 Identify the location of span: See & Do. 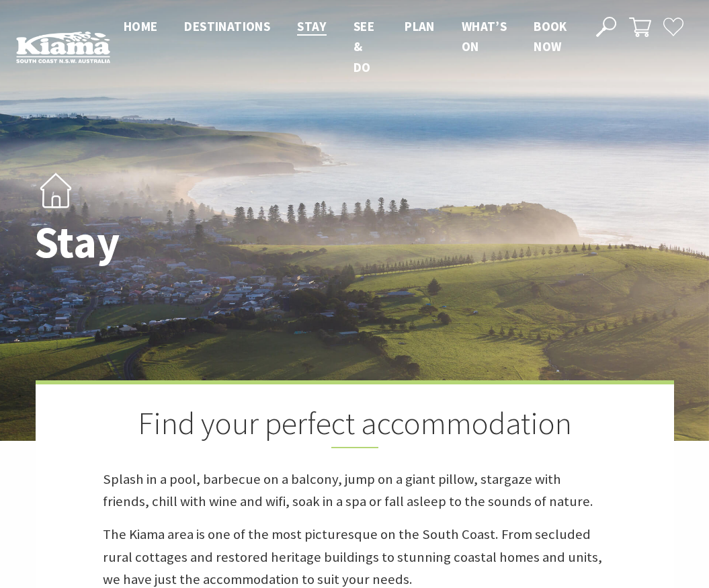
(363, 46).